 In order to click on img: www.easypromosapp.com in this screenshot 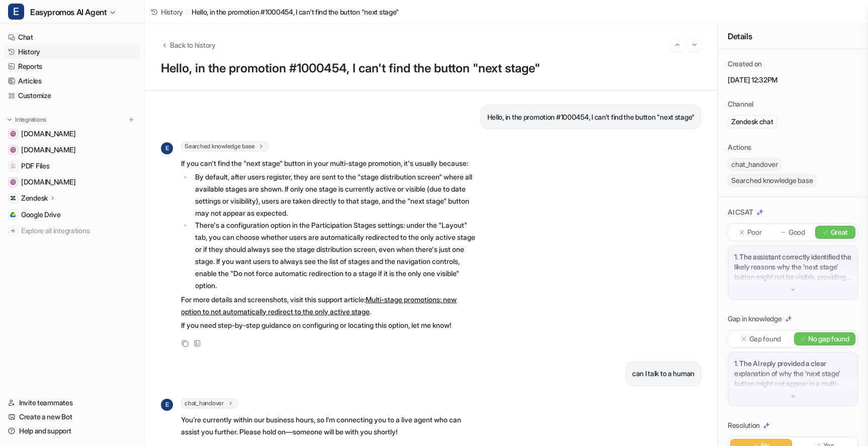, I will do `click(13, 182)`.